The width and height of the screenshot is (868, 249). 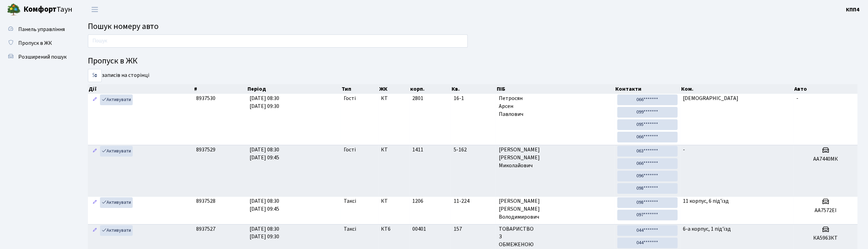 What do you see at coordinates (853, 9) in the screenshot?
I see `a: КПП4` at bounding box center [853, 9].